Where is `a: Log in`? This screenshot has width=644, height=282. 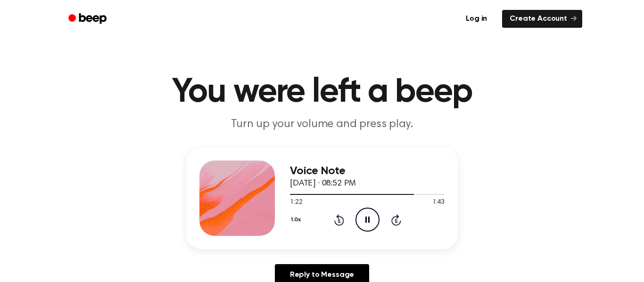 a: Log in is located at coordinates (476, 19).